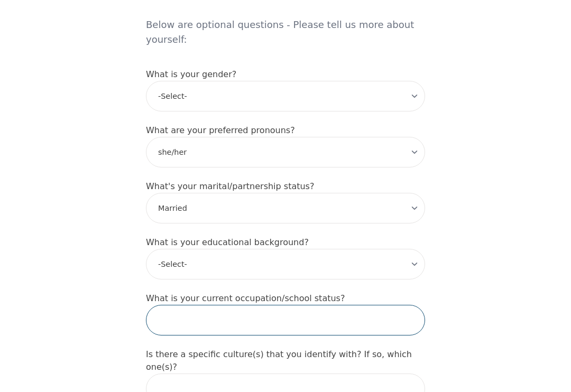  I want to click on label: What is your current occupation/school status?, so click(245, 298).